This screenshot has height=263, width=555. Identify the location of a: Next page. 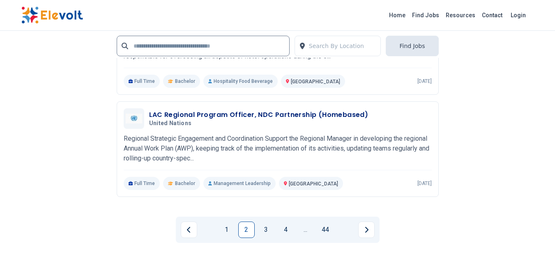
(367, 230).